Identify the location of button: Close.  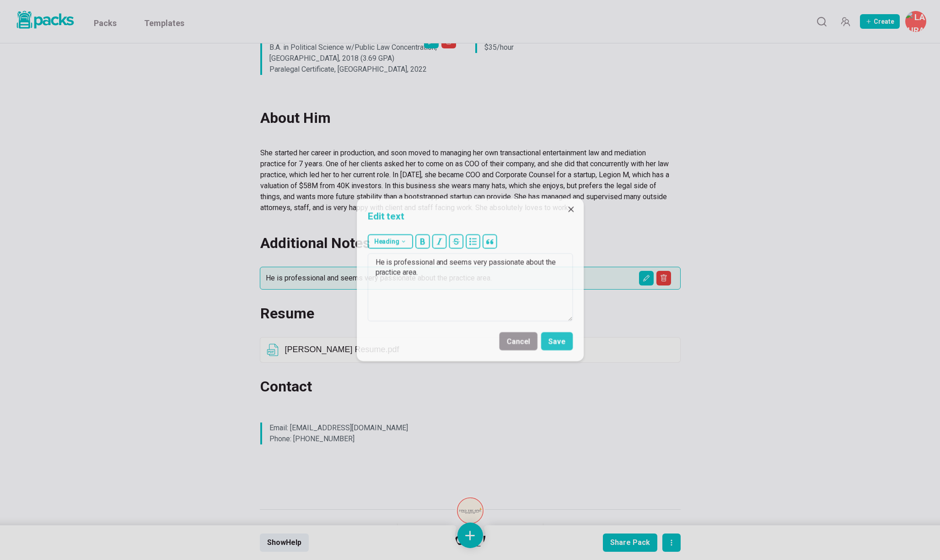
(570, 210).